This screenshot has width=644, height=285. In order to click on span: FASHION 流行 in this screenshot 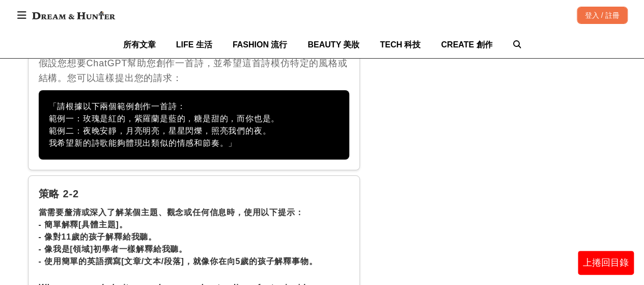, I will do `click(260, 44)`.